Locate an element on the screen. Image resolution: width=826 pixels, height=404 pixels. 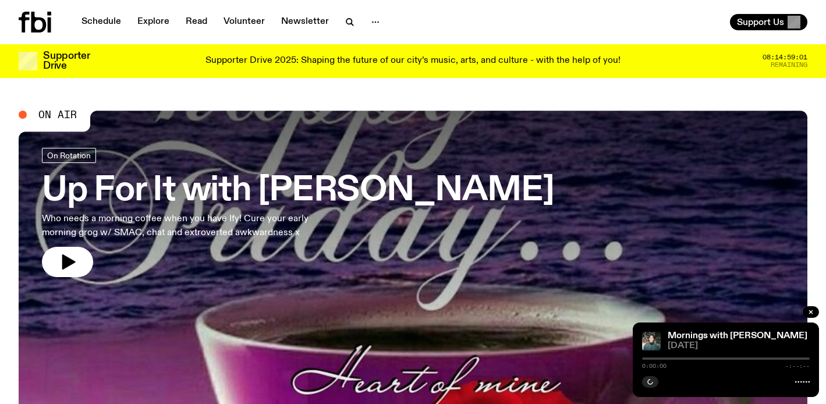
span: Remaining is located at coordinates (789, 65).